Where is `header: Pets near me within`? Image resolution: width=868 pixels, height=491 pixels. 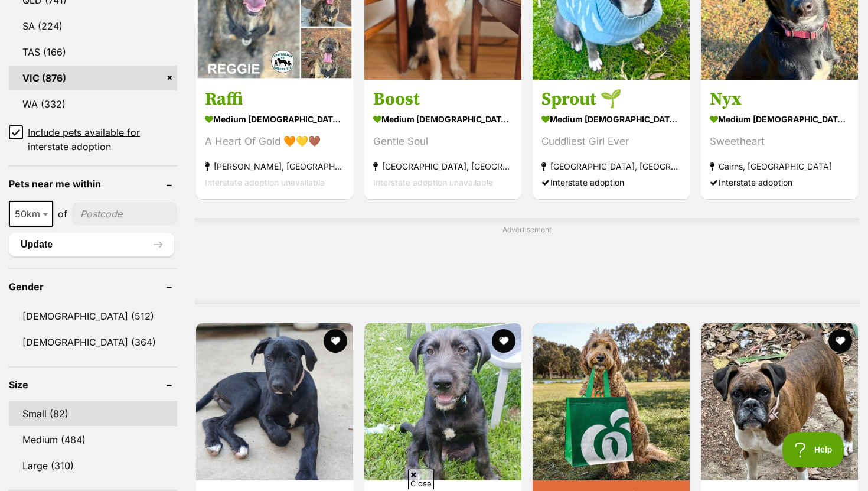 header: Pets near me within is located at coordinates (93, 184).